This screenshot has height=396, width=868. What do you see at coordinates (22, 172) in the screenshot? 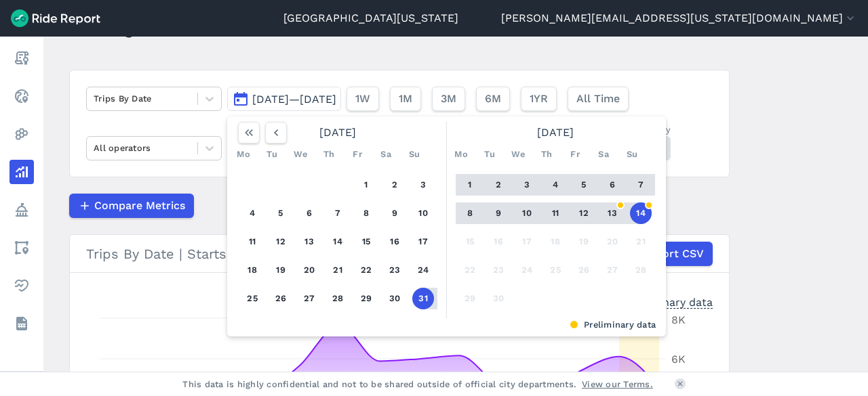
I see `a: Analyze` at bounding box center [22, 172].